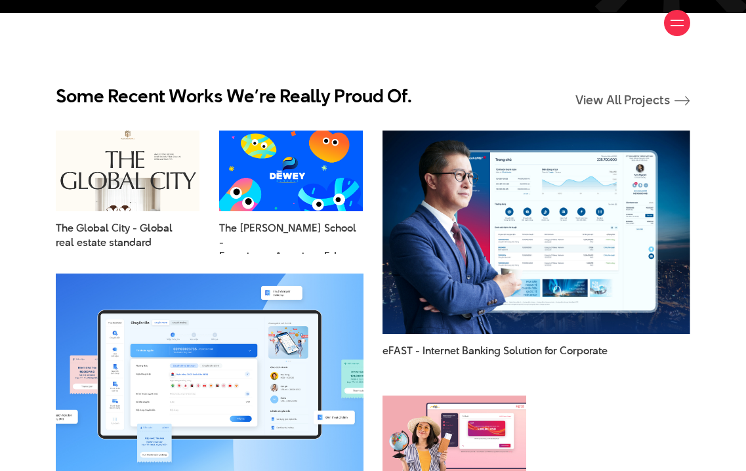 The width and height of the screenshot is (746, 471). I want to click on span: Corporate, so click(583, 350).